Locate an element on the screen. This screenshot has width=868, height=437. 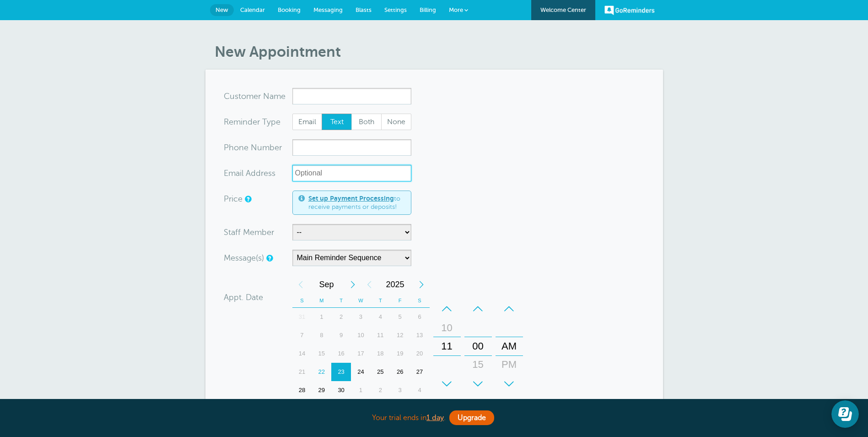
div: 6 is located at coordinates (420, 317).